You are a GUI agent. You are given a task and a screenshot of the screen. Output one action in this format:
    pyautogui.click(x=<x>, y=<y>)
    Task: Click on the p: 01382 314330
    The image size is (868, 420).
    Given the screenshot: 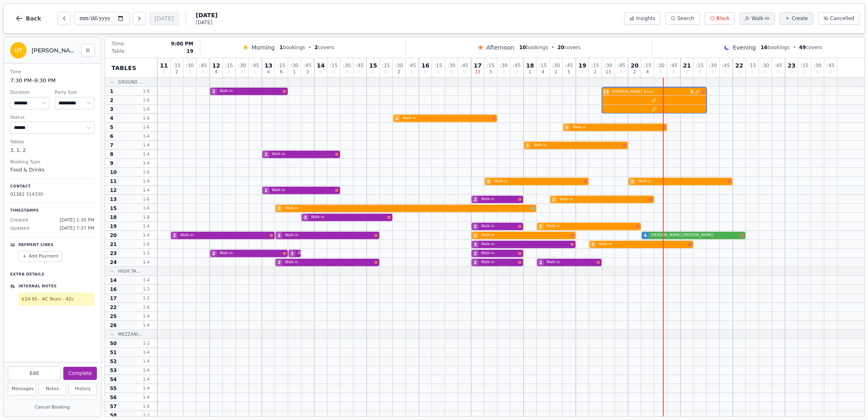 What is the action you would take?
    pyautogui.click(x=53, y=194)
    